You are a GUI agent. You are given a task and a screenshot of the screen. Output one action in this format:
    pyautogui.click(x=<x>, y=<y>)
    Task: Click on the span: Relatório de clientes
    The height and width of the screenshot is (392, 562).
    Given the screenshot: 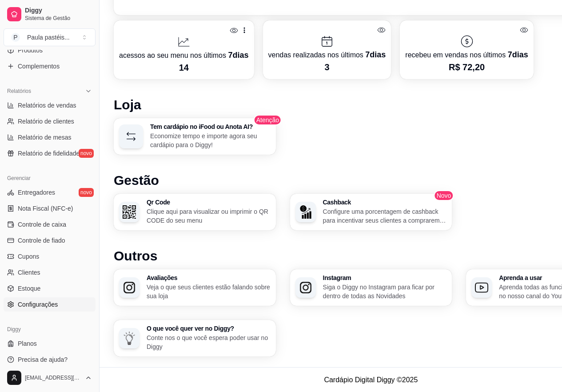 What is the action you would take?
    pyautogui.click(x=46, y=122)
    